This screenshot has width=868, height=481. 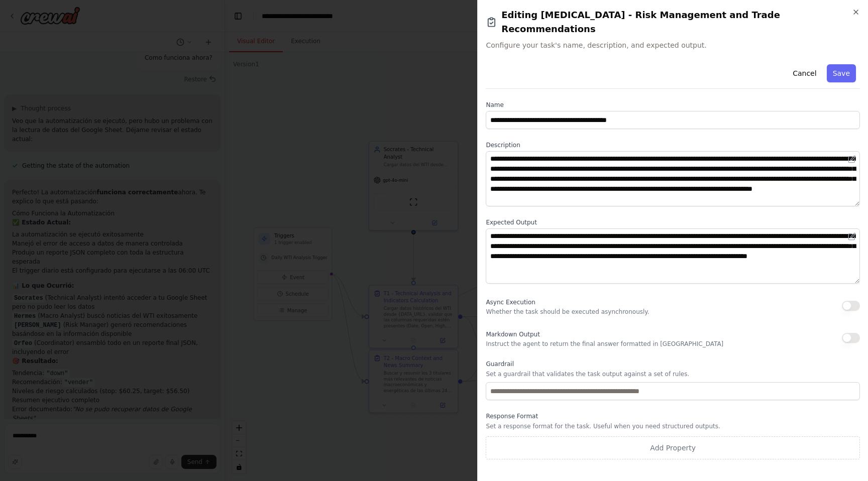 I want to click on label: Expected Output, so click(x=673, y=223).